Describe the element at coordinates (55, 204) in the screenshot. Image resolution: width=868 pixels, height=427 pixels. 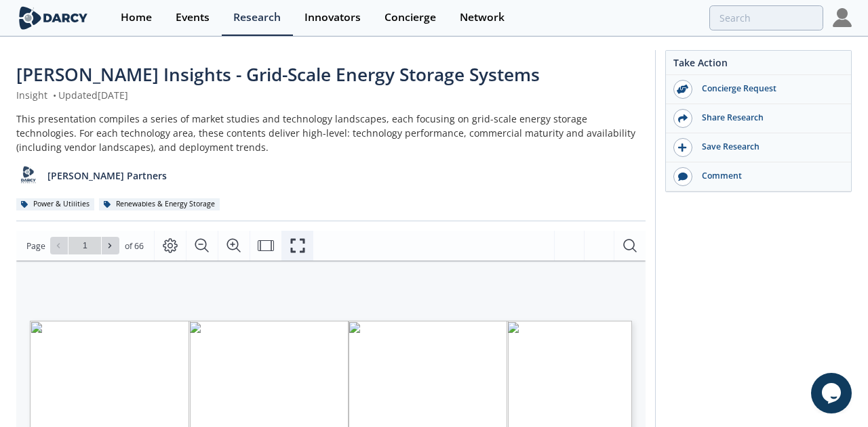
I see `div: Power & Utilities` at that location.